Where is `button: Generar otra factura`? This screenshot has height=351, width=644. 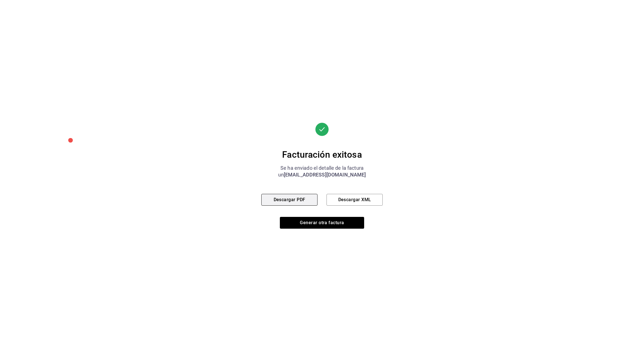 button: Generar otra factura is located at coordinates (322, 223).